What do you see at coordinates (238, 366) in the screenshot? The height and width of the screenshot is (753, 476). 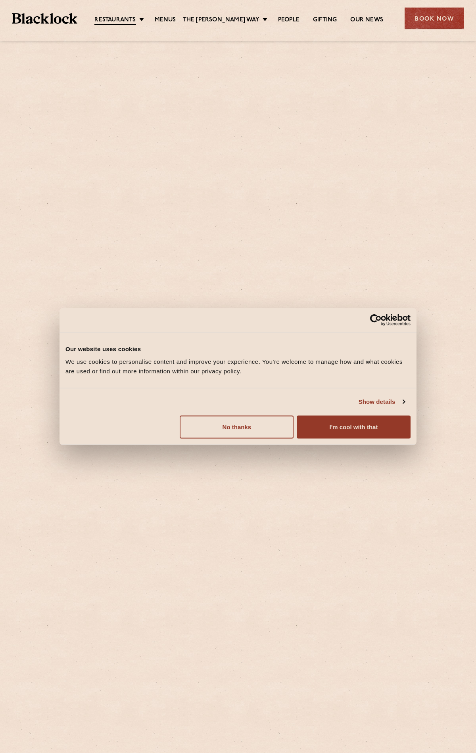 I see `div: We use cookies to personalise content and improve your experience. You're welcome to manage how a...` at bounding box center [238, 366].